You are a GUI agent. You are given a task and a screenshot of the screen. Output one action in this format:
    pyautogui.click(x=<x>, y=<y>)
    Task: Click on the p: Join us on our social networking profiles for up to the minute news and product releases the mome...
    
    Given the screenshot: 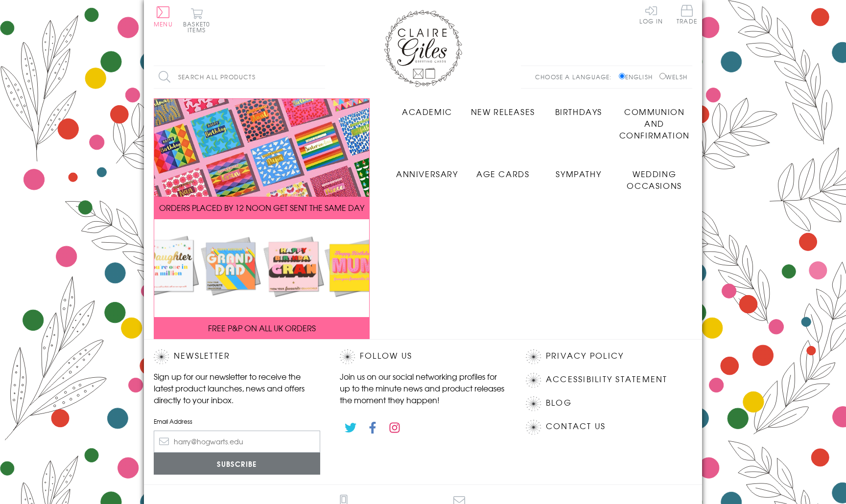 What is the action you would take?
    pyautogui.click(x=423, y=388)
    